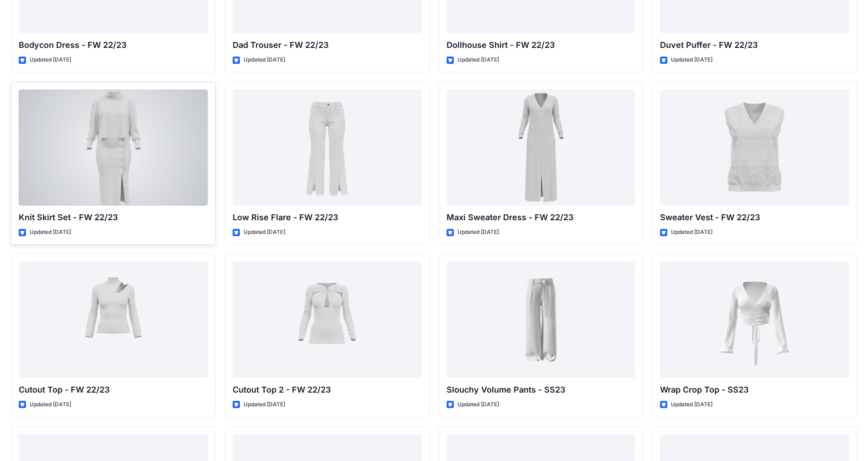 This screenshot has width=868, height=461. Describe the element at coordinates (327, 218) in the screenshot. I see `p: Low Rise Flare - FW 22/23` at that location.